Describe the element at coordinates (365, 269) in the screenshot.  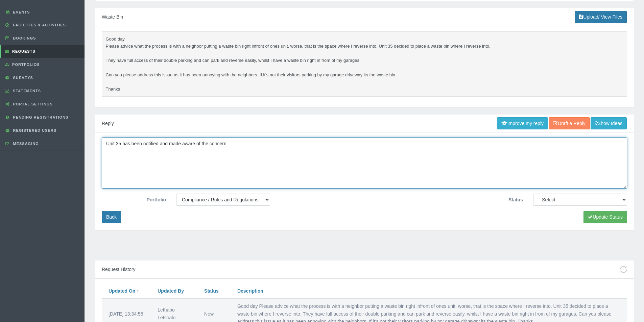
I see `div: Request History` at that location.